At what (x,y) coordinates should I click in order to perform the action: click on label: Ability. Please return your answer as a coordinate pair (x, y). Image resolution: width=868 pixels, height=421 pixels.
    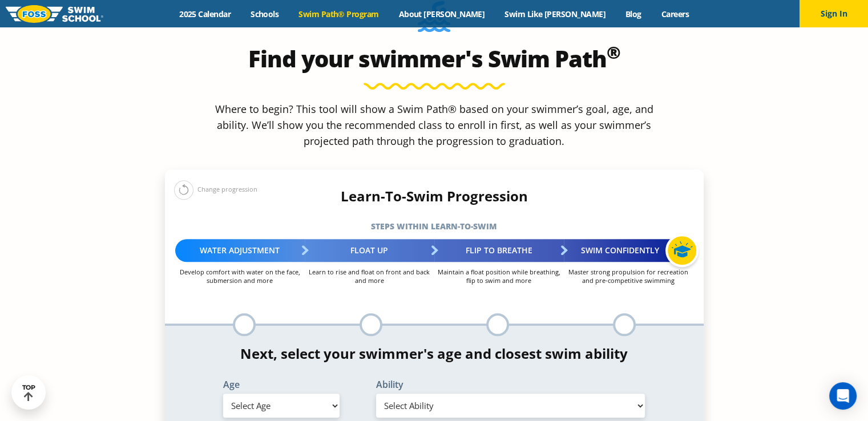
    Looking at the image, I should click on (511, 385).